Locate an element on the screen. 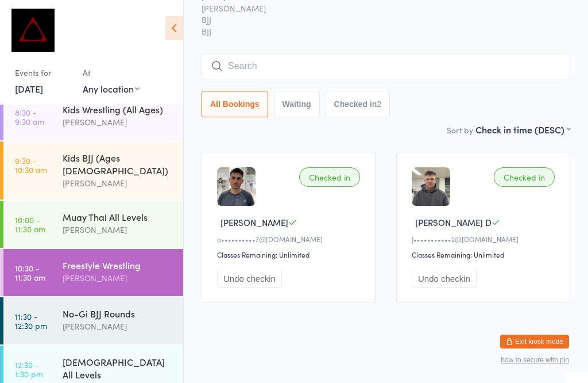 This screenshot has height=383, width=588. div: Freestyle Wrestling is located at coordinates (118, 265).